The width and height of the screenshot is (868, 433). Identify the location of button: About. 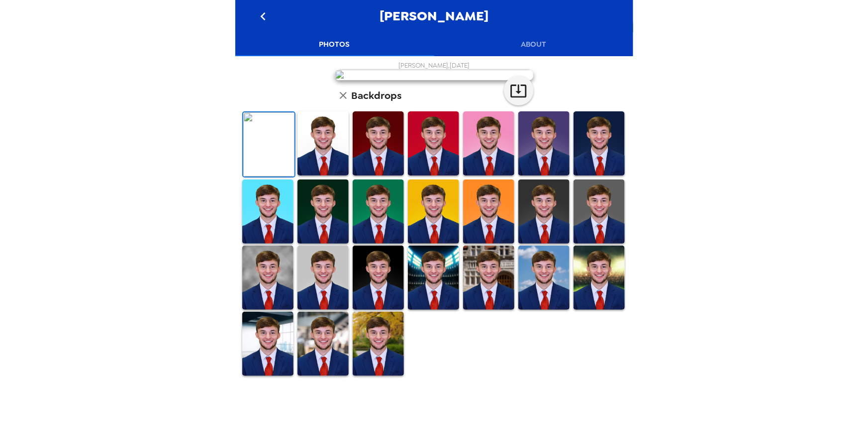
(534, 44).